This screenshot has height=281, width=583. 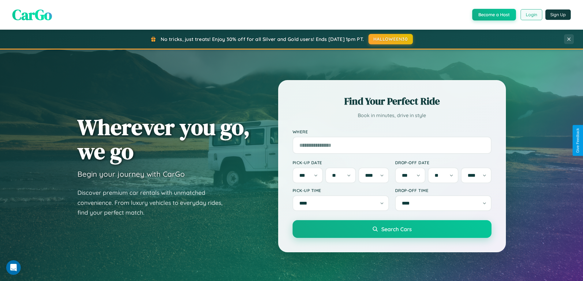 What do you see at coordinates (578, 141) in the screenshot?
I see `div: Give Feedback` at bounding box center [578, 141].